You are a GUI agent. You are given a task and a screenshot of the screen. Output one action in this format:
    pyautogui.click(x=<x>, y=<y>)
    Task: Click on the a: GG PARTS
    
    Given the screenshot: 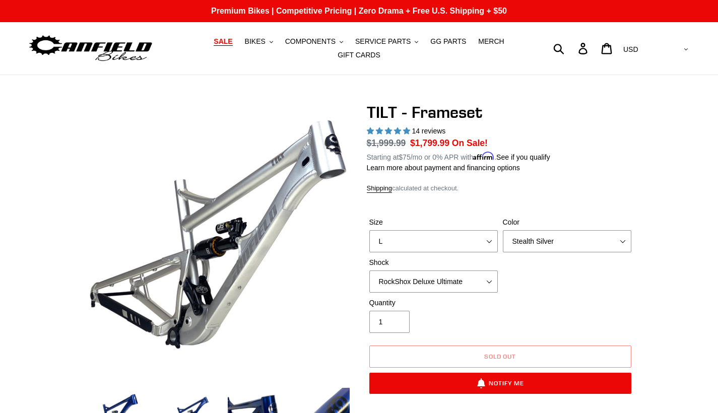 What is the action you would take?
    pyautogui.click(x=448, y=41)
    